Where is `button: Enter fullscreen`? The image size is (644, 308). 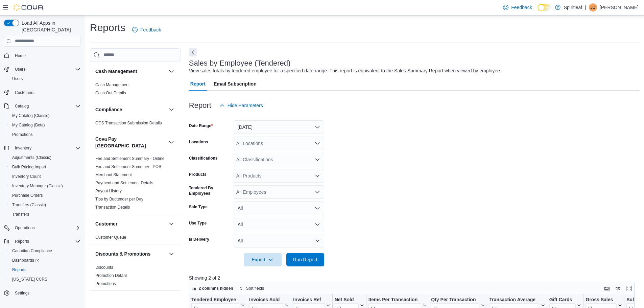 button: Enter fullscreen is located at coordinates (629, 288).